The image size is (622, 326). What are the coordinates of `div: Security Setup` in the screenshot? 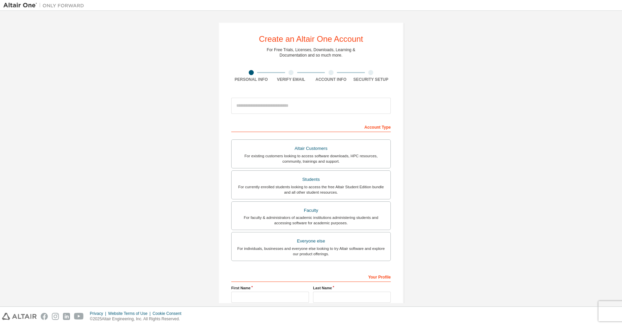 It's located at (371, 79).